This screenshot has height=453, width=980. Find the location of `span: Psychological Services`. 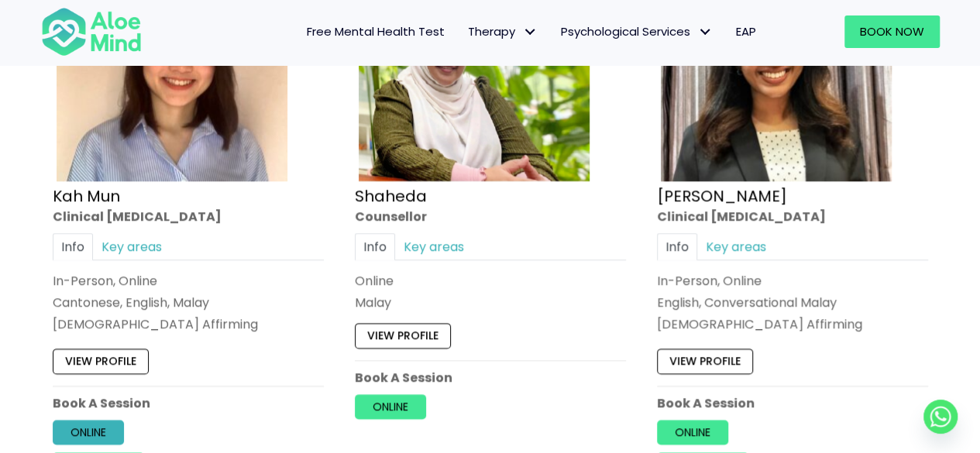

span: Psychological Services is located at coordinates (637, 31).